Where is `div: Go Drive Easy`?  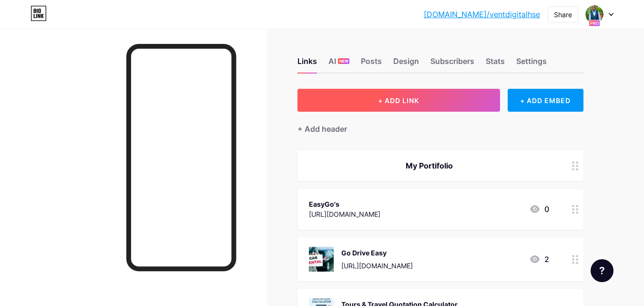
div: Go Drive Easy is located at coordinates (377, 252).